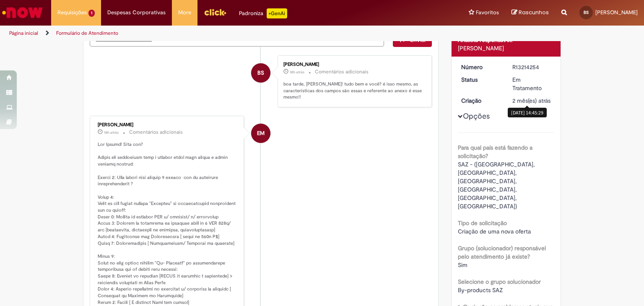 The width and height of the screenshot is (644, 306). What do you see at coordinates (91, 13) in the screenshot?
I see `span: 1` at bounding box center [91, 13].